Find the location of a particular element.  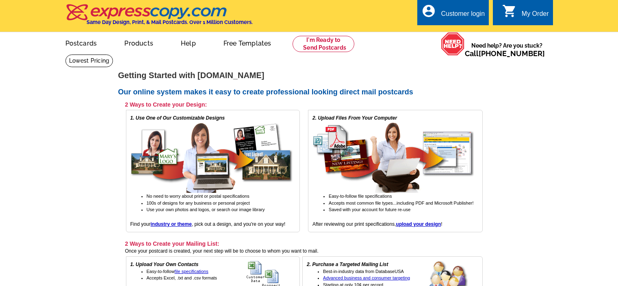

span: After reviewing our print specifications, ! is located at coordinates (377, 224).